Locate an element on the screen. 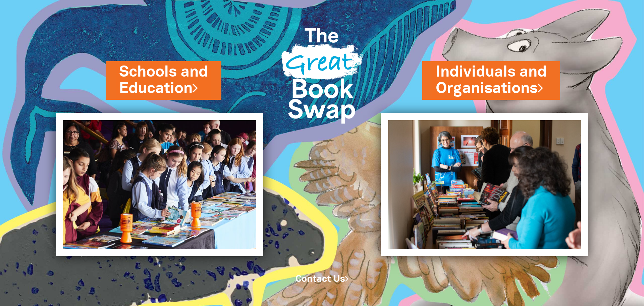 Image resolution: width=644 pixels, height=306 pixels. img: Great Bookswap logo is located at coordinates (322, 72).